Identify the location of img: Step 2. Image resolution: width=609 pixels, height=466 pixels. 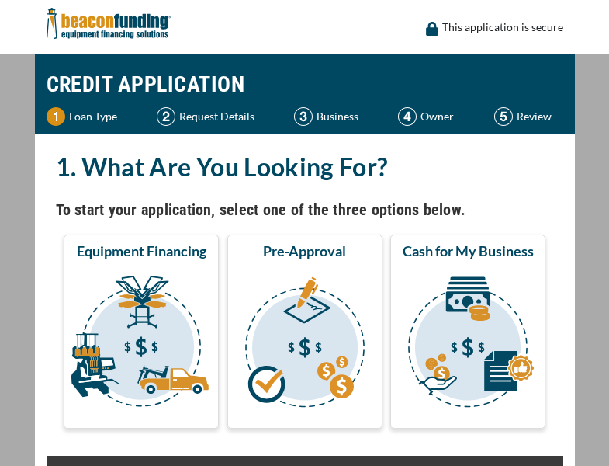
(166, 116).